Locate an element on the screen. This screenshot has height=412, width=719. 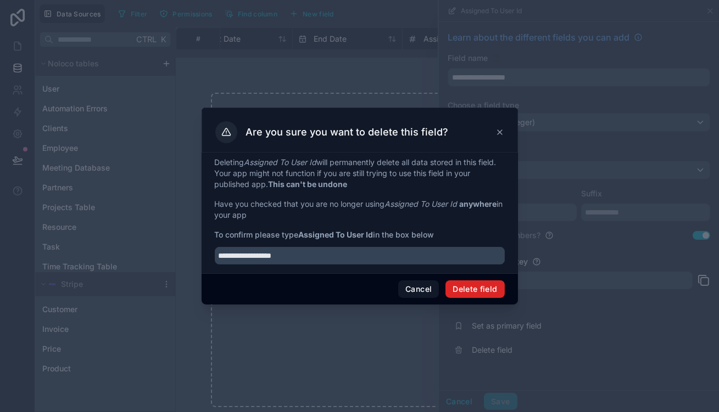
p: Deleting will permanently delete all data stored in this field. Your app might not function if yo... is located at coordinates (360, 174).